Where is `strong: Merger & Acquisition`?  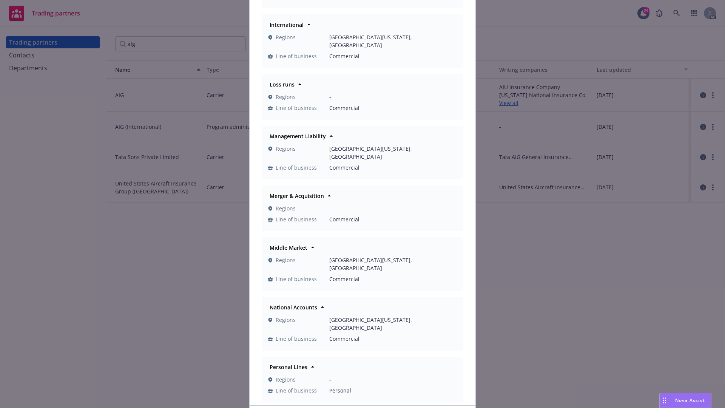
strong: Merger & Acquisition is located at coordinates (297, 196).